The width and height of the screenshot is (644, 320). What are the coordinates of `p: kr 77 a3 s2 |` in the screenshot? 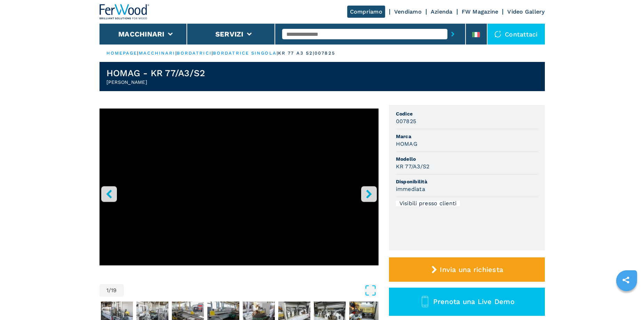 It's located at (296, 53).